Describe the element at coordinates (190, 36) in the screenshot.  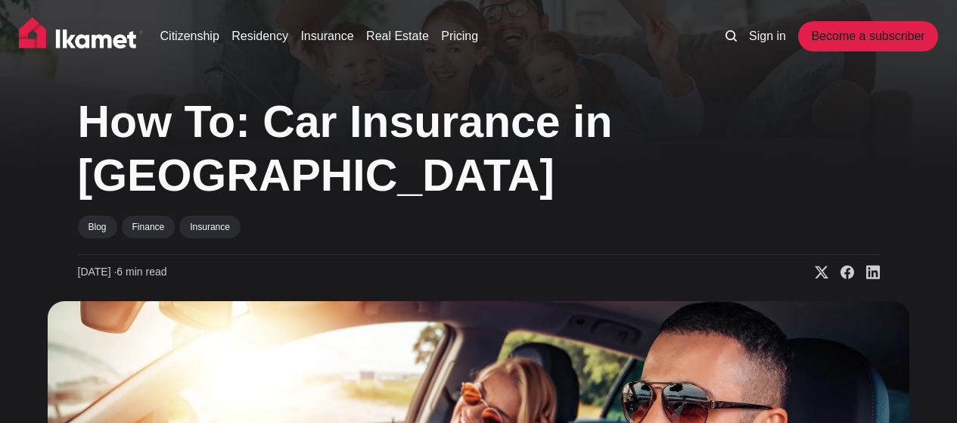
I see `a: Citizenship` at that location.